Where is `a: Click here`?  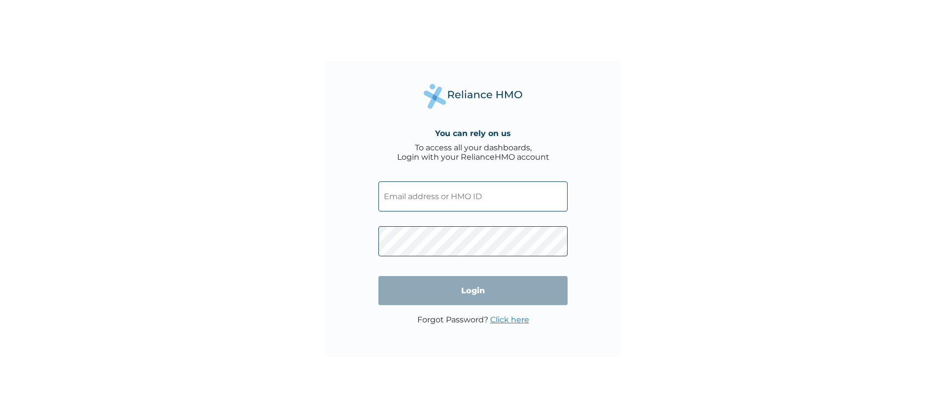 a: Click here is located at coordinates (509, 319).